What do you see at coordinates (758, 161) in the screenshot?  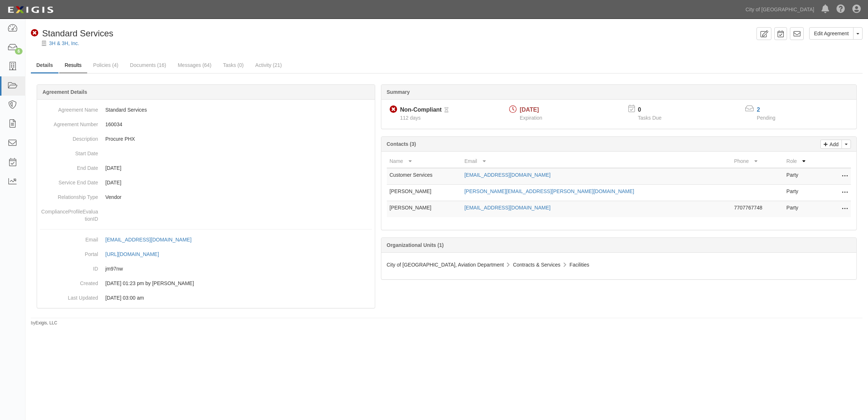 I see `th: Phone` at bounding box center [758, 161].